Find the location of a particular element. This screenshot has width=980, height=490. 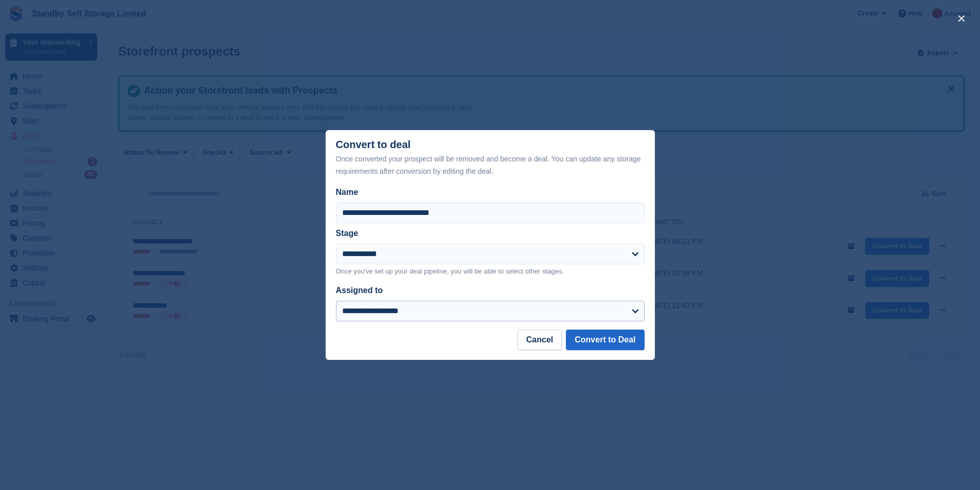

label: Name is located at coordinates (490, 192).